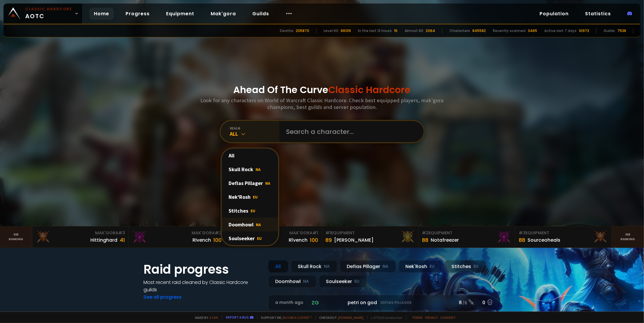 This screenshot has width=644, height=323. Describe the element at coordinates (598, 13) in the screenshot. I see `a: Statistics` at that location.